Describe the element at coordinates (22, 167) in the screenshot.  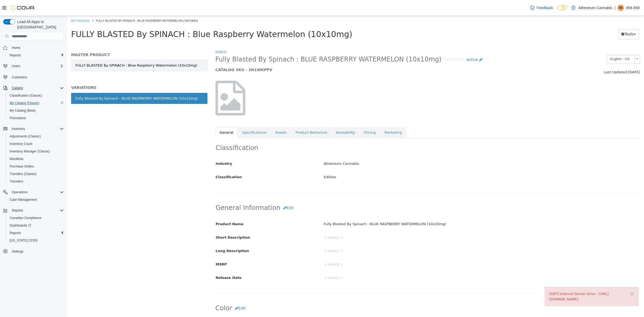
I see `a: Purchase Orders` at that location.